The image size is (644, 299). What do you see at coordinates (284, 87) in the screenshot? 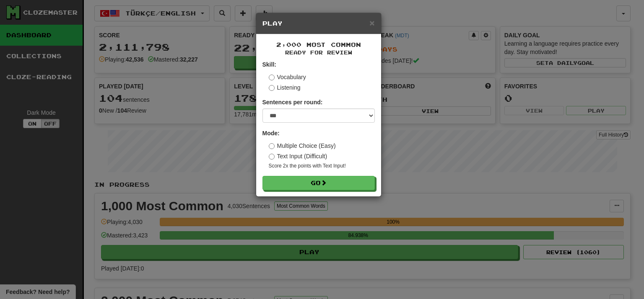
I see `label: Listening` at bounding box center [284, 87].